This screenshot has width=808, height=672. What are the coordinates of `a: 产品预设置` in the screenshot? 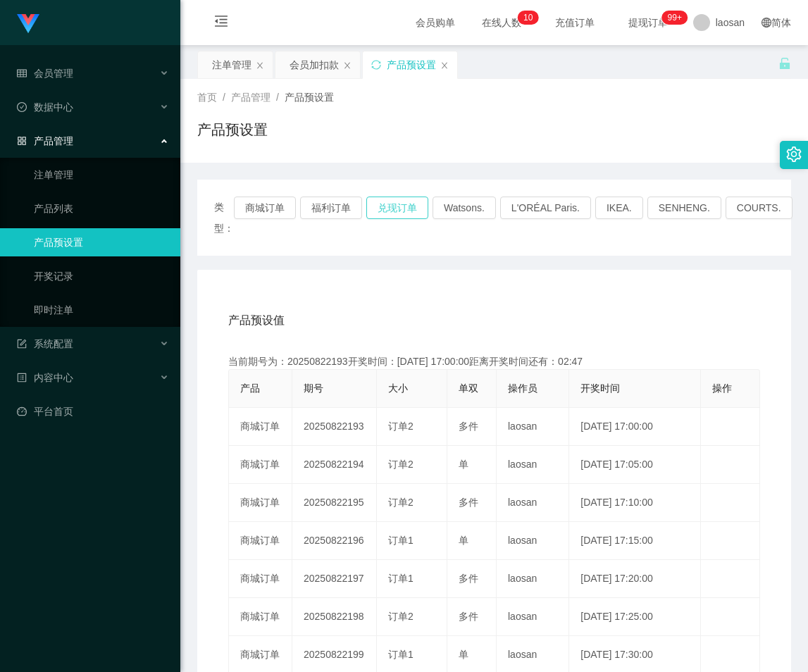 It's located at (101, 242).